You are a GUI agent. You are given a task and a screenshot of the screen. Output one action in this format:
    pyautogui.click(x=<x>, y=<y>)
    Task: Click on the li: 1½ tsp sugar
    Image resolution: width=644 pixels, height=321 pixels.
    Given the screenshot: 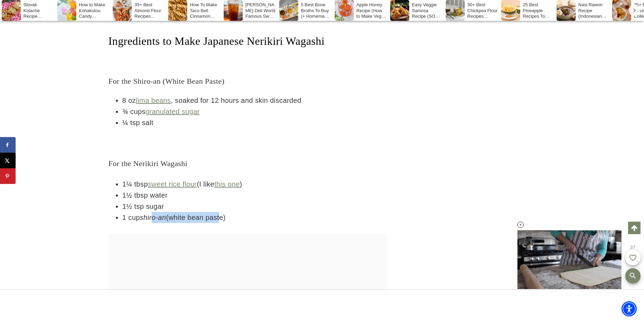 What is the action you would take?
    pyautogui.click(x=255, y=206)
    